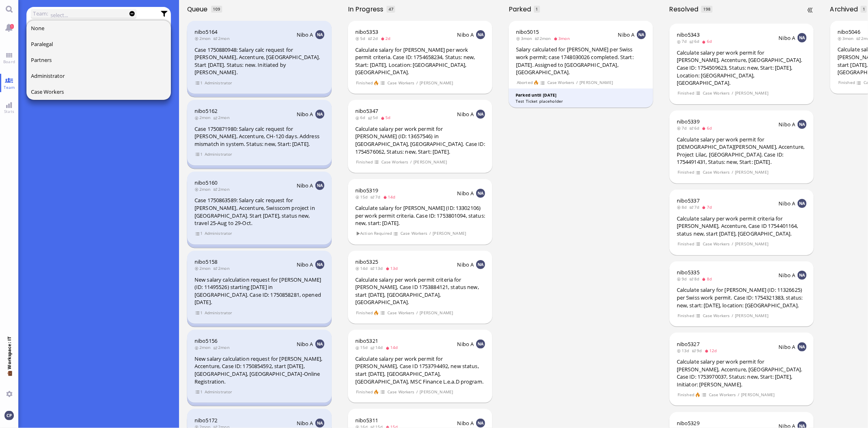  What do you see at coordinates (9, 87) in the screenshot?
I see `span: Team` at bounding box center [9, 87].